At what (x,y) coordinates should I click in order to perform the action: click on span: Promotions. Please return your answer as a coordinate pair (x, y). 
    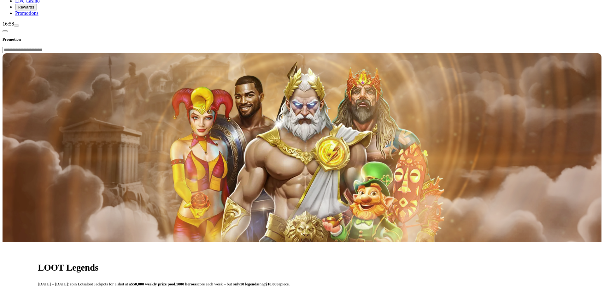
    Looking at the image, I should click on (27, 13).